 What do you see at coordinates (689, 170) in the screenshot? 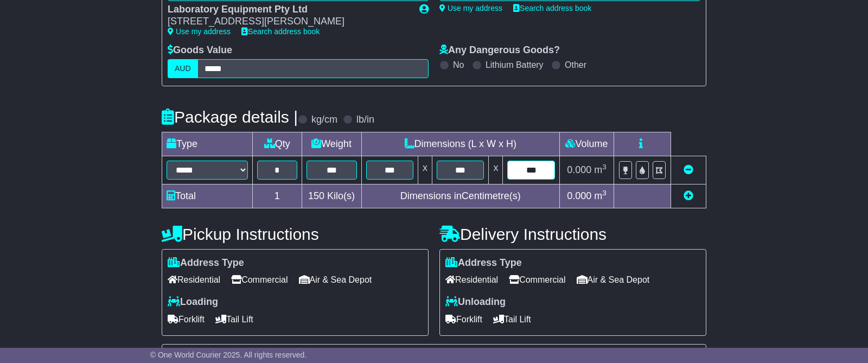
I see `a: Remove this item` at bounding box center [689, 170].